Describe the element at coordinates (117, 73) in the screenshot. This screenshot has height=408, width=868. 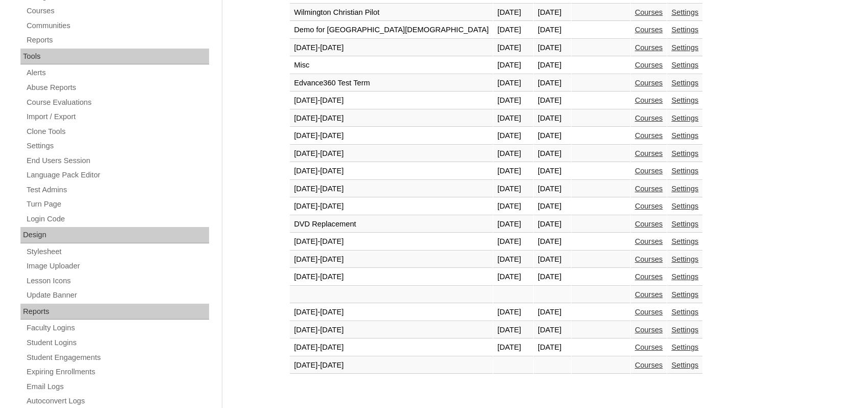
I see `a: Alerts` at that location.